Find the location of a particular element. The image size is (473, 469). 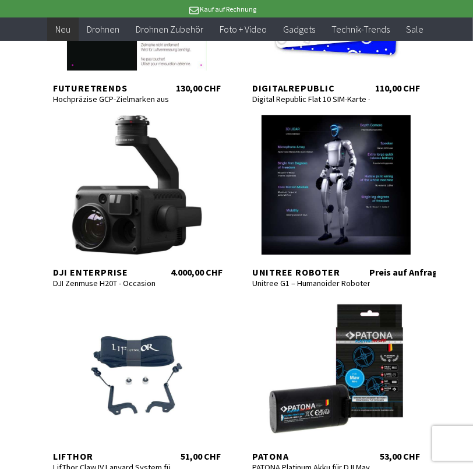

a: DJI Enterprise DJI Zenmuse H20T - Occasion 4.000,00 CHF is located at coordinates (137, 196).